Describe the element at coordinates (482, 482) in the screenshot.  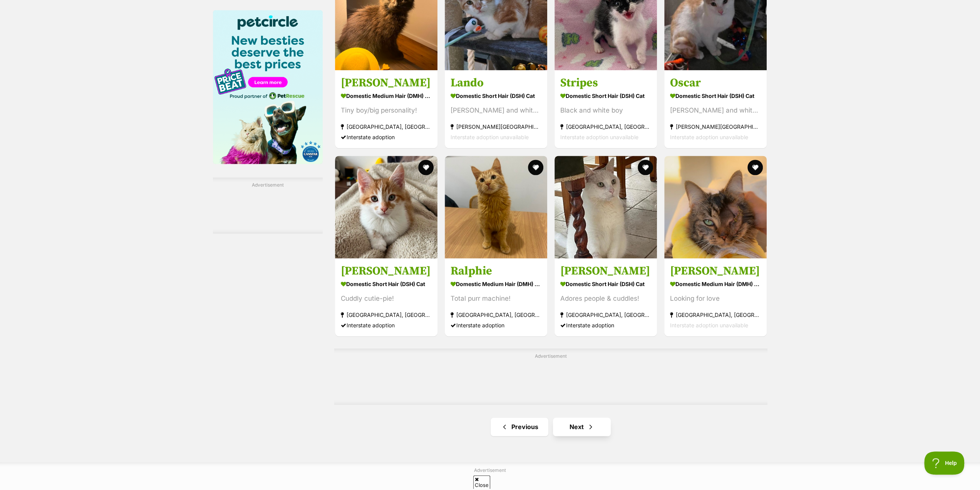
I see `span: Close` at that location.